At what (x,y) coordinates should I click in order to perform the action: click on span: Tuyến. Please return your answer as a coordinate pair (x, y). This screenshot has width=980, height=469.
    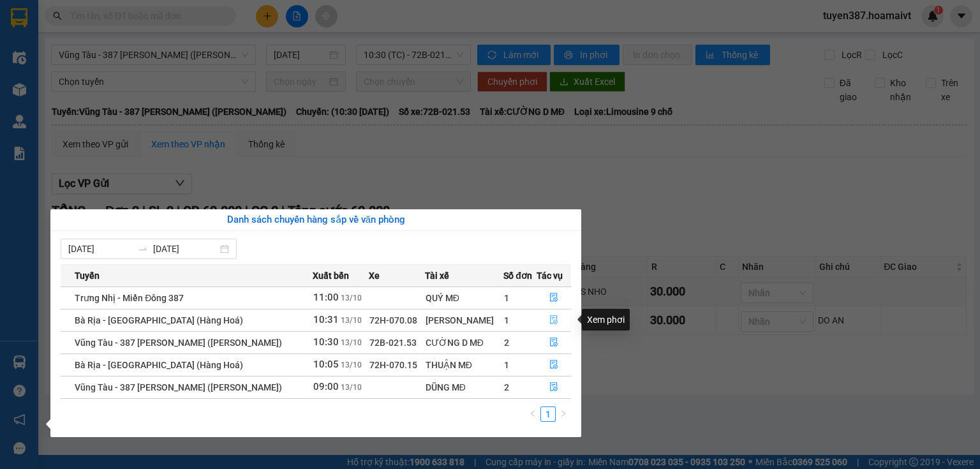
    Looking at the image, I should click on (87, 275).